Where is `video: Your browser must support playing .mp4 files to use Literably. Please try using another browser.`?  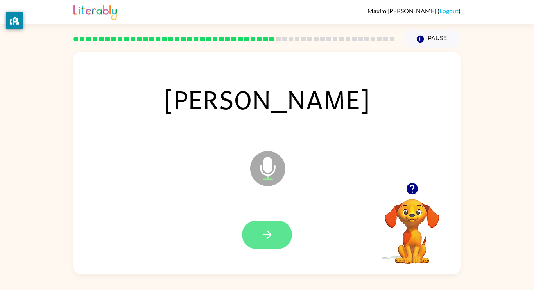 video: Your browser must support playing .mp4 files to use Literably. Please try using another browser. is located at coordinates (412, 226).